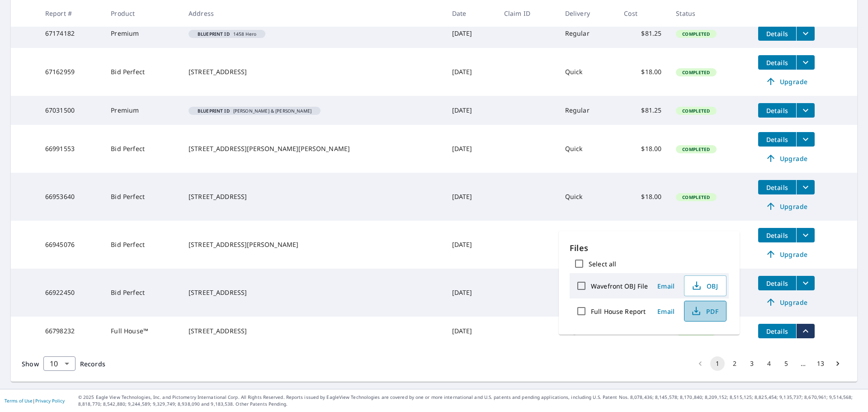  Describe the element at coordinates (786, 363) in the screenshot. I see `button: Go to page 5` at that location.